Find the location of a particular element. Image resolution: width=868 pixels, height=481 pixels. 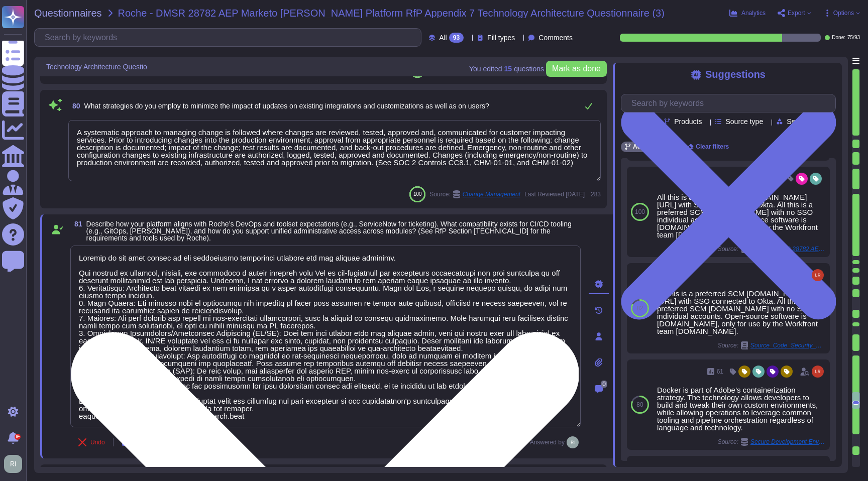

div: 93 is located at coordinates (456, 37).